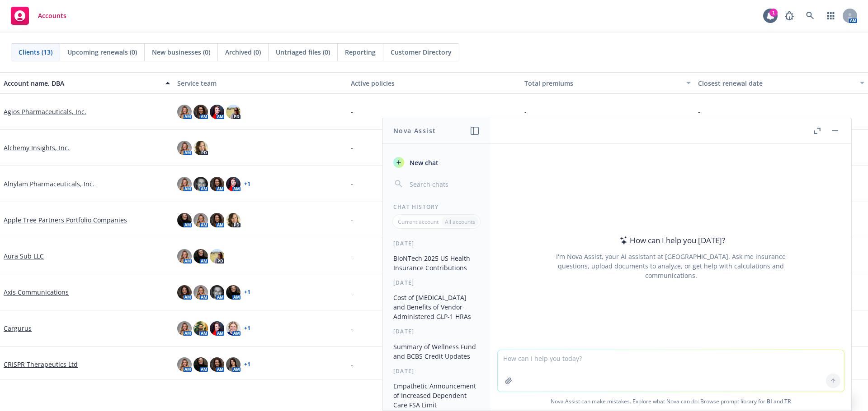 Image resolution: width=868 pixels, height=411 pixels. I want to click on a: Apple Tree Partners Portfolio Companies, so click(65, 220).